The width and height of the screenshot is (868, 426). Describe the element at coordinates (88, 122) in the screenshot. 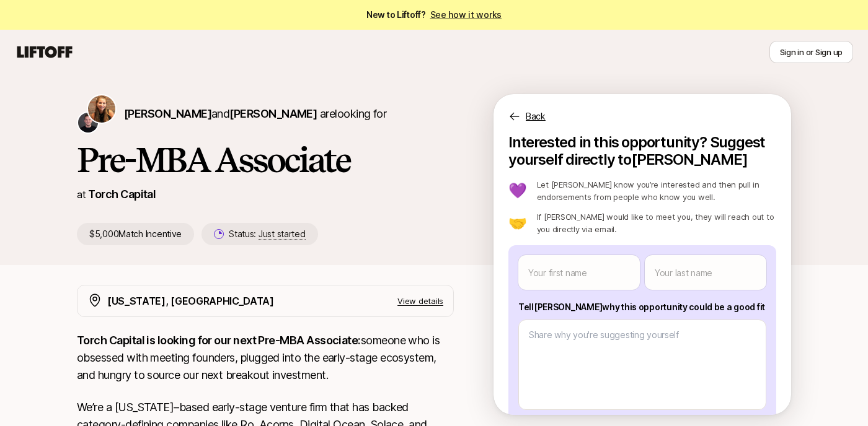

I see `img: Christopher Harper` at that location.